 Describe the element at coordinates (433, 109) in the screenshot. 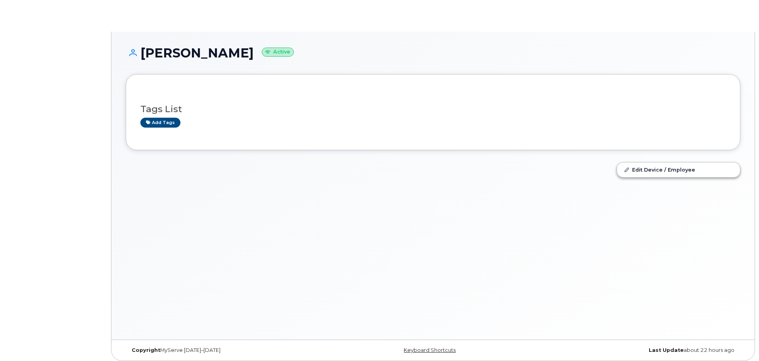

I see `h3: Tags List` at that location.